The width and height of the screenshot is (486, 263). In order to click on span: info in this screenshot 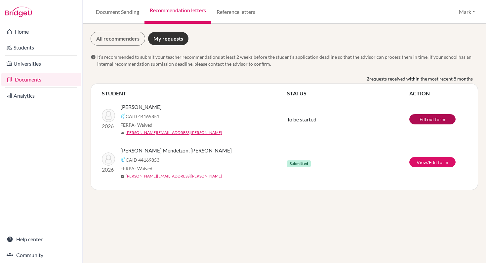, I will do `click(93, 57)`.